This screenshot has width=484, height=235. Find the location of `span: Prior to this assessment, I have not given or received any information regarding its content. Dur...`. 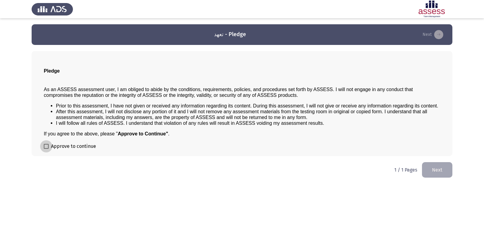

span: Prior to this assessment, I have not given or received any information regarding its content. Dur... is located at coordinates (247, 106).